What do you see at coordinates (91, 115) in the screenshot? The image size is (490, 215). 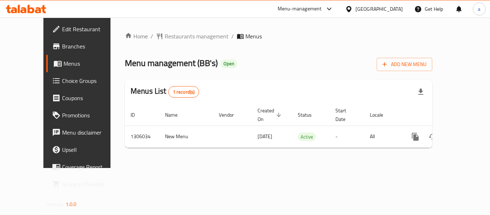 I see `span: Promotions` at bounding box center [91, 115].